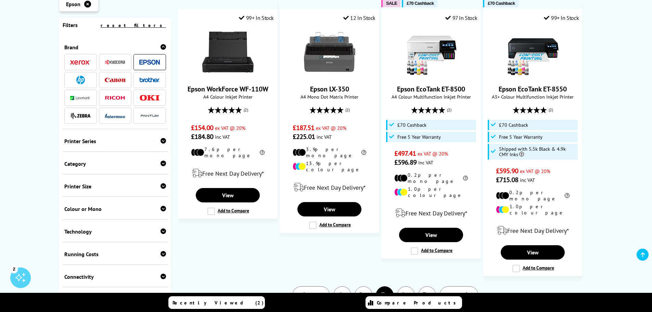 The width and height of the screenshot is (652, 312). What do you see at coordinates (431, 52) in the screenshot?
I see `img: Epson EcoTank ET-8500` at bounding box center [431, 52].